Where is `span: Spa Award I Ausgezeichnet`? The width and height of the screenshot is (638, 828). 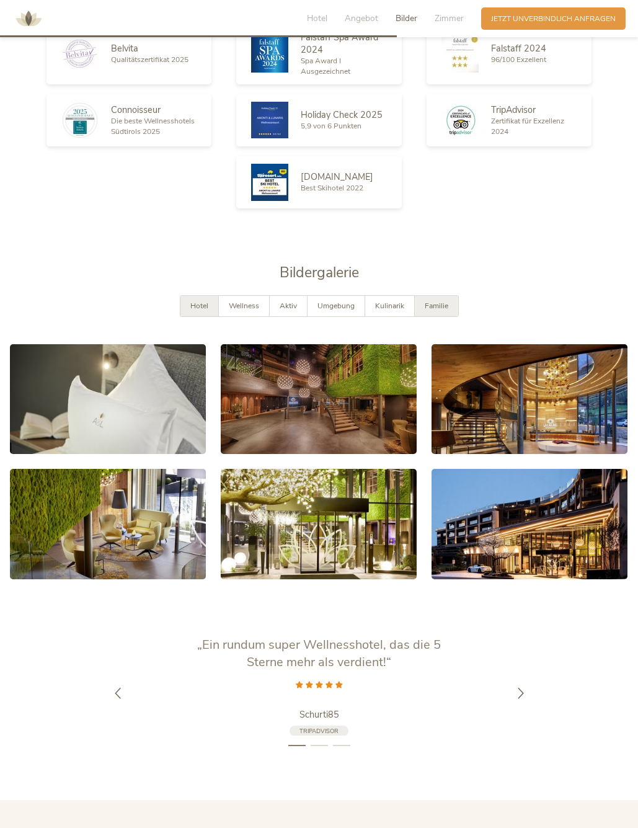 span: Spa Award I Ausgezeichnet is located at coordinates (326, 66).